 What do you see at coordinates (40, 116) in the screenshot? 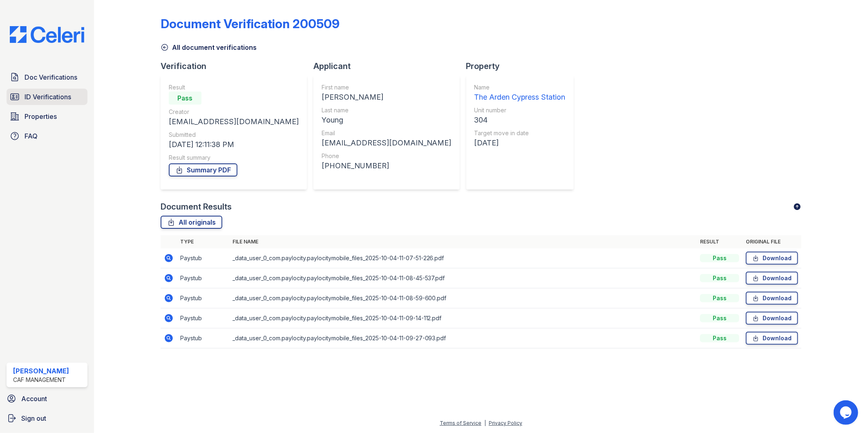
I see `span: Properties` at bounding box center [40, 116].